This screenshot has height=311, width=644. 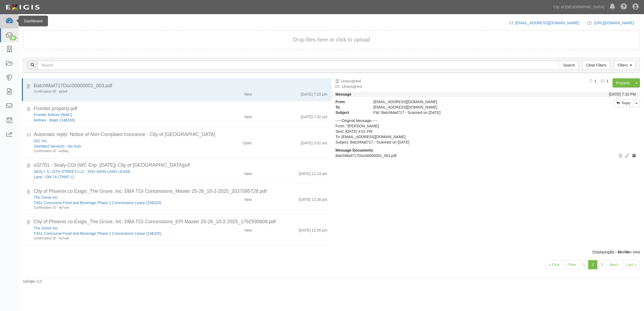 What do you see at coordinates (584, 265) in the screenshot?
I see `a: 1` at bounding box center [584, 265].